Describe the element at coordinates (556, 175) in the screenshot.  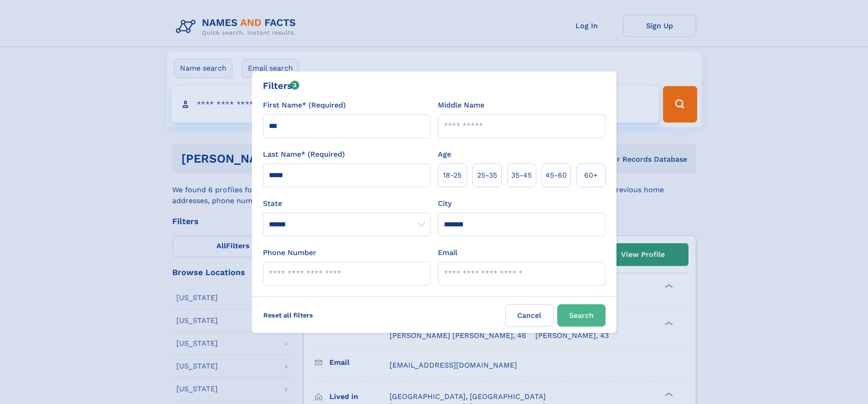
I see `span: 45‑60` at that location.